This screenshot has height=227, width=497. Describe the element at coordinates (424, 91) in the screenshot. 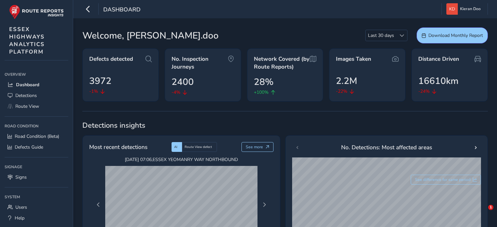

I see `span: -24%` at that location.